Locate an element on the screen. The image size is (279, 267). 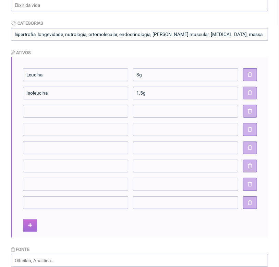
label: Ativos is located at coordinates (21, 52).